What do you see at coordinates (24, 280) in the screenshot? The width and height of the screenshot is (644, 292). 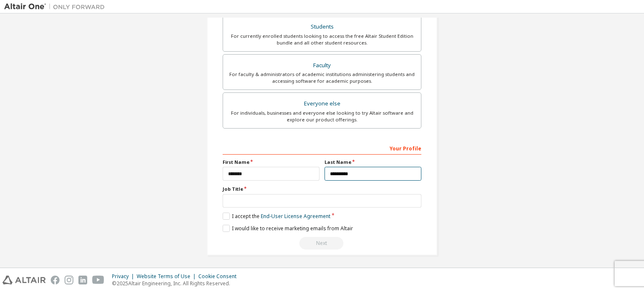 I see `img: altair_logo.svg` at bounding box center [24, 280].